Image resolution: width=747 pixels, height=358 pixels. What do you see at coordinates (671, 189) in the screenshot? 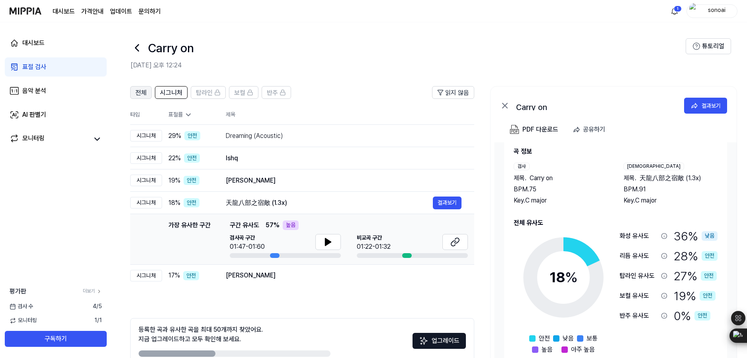
I see `div: BPM. 91` at bounding box center [671, 189].